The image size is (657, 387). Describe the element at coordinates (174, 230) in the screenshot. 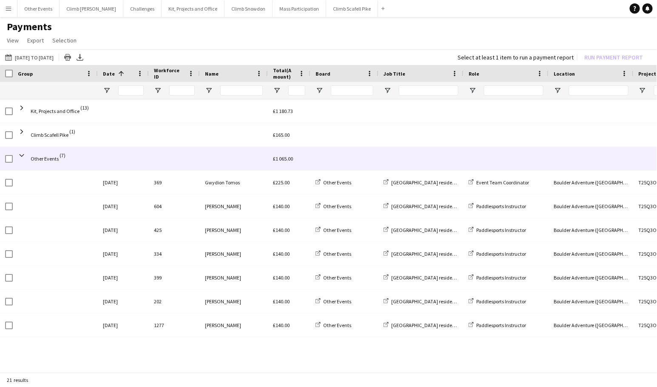

I see `div: 425` at that location.